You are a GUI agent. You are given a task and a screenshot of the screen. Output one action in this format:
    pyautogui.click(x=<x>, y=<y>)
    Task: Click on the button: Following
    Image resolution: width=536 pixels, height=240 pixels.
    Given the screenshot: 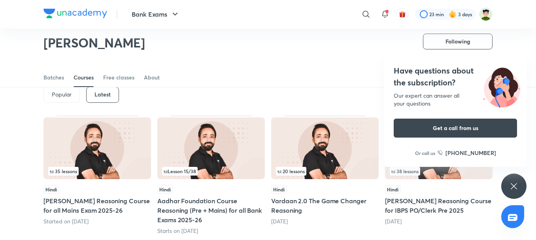 What is the action you would take?
    pyautogui.click(x=457, y=41)
    